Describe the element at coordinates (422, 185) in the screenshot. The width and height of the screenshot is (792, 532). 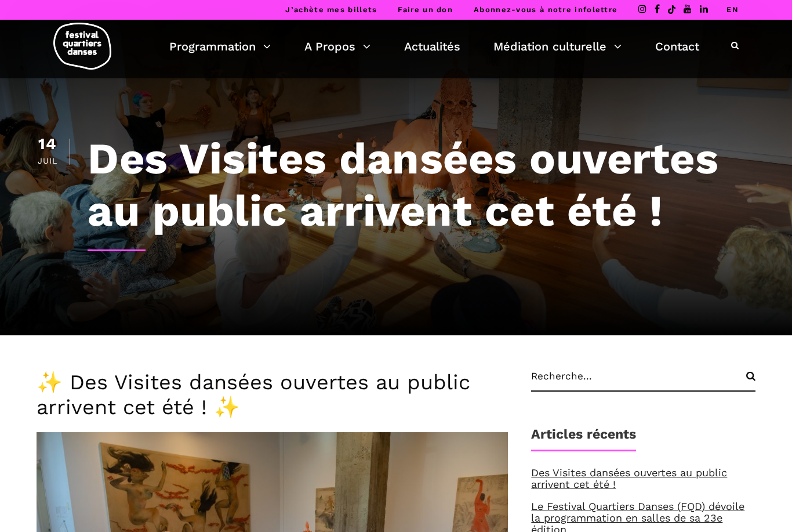
I see `h1: Des Visites dansées ouvertes au public arrivent cet été !` at that location.